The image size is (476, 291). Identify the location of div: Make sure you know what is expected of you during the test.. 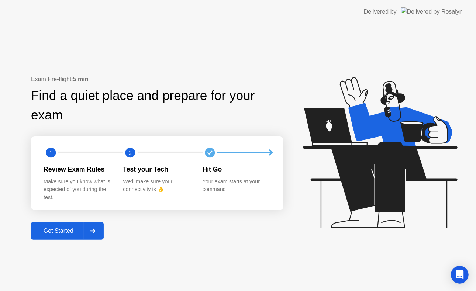
(77, 189).